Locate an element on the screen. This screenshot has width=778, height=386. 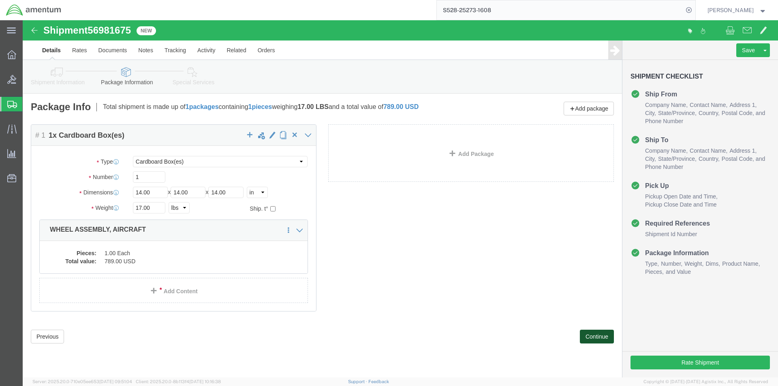
input: Search for shipment number, reference number is located at coordinates (560, 10).